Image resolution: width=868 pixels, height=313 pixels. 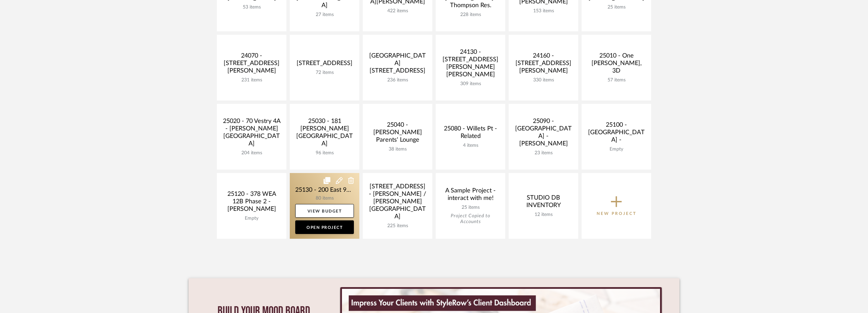 What do you see at coordinates (544, 153) in the screenshot?
I see `div: 23 items` at bounding box center [544, 153].